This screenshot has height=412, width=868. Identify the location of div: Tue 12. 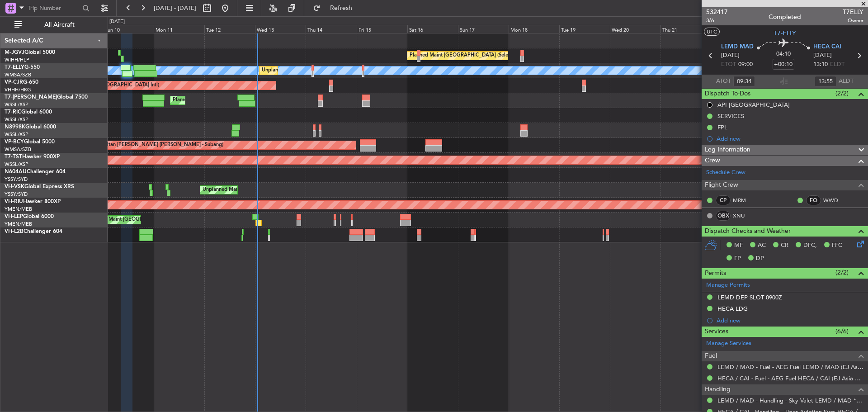
(230, 29).